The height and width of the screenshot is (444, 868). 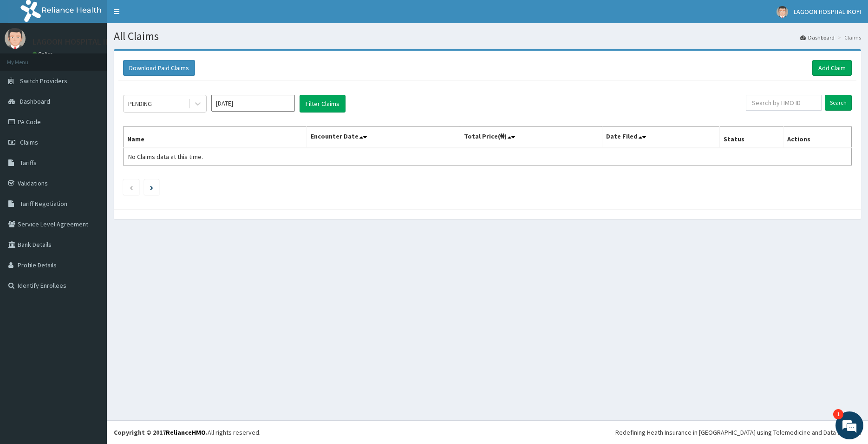 What do you see at coordinates (817, 138) in the screenshot?
I see `th: Actions` at bounding box center [817, 138].